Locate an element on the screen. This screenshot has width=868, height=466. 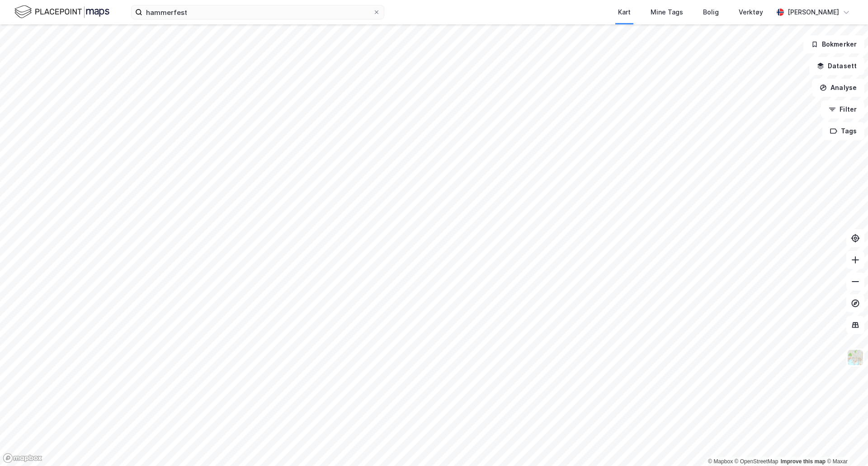
div: Kart is located at coordinates (625, 12).